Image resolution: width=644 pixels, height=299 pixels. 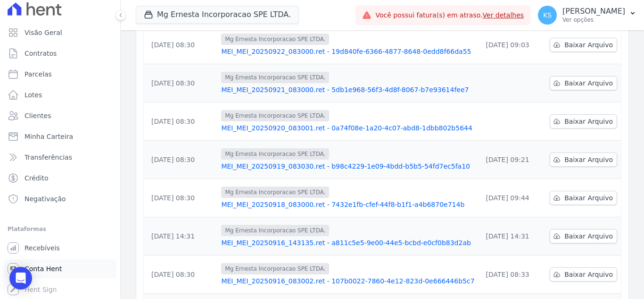 What do you see at coordinates (43, 269) in the screenshot?
I see `span: Conta Hent` at bounding box center [43, 269].